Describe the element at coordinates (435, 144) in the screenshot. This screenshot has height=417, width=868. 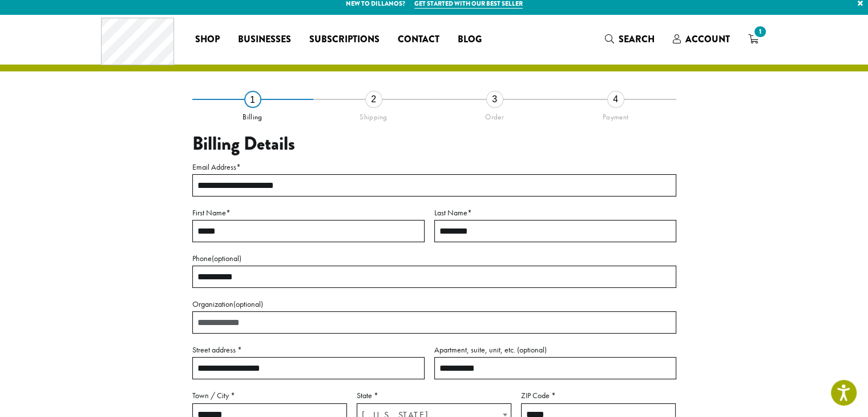
I see `h3: Billing Details` at that location.